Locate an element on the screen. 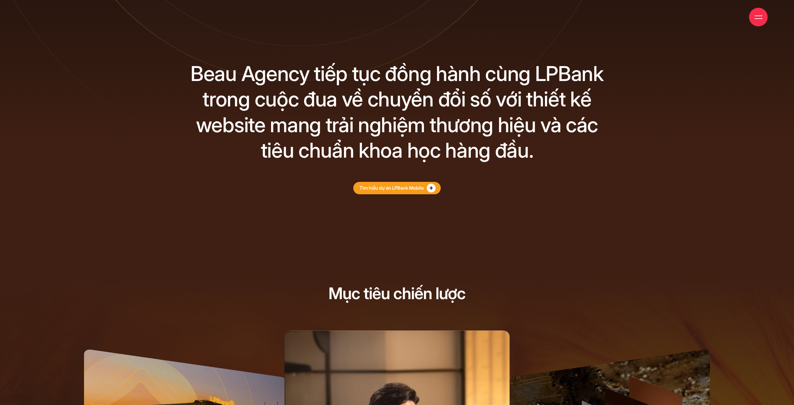 This screenshot has height=405, width=794. div: và is located at coordinates (551, 125).